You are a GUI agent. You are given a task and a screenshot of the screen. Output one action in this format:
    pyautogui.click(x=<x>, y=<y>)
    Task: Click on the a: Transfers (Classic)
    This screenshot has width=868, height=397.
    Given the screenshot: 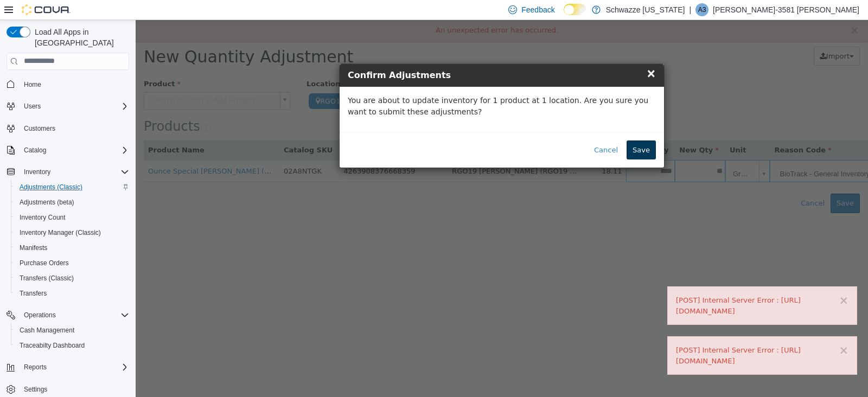 What is the action you would take?
    pyautogui.click(x=47, y=278)
    